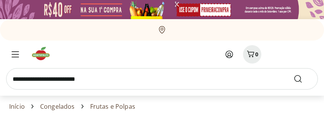  I want to click on a: Início, so click(17, 106).